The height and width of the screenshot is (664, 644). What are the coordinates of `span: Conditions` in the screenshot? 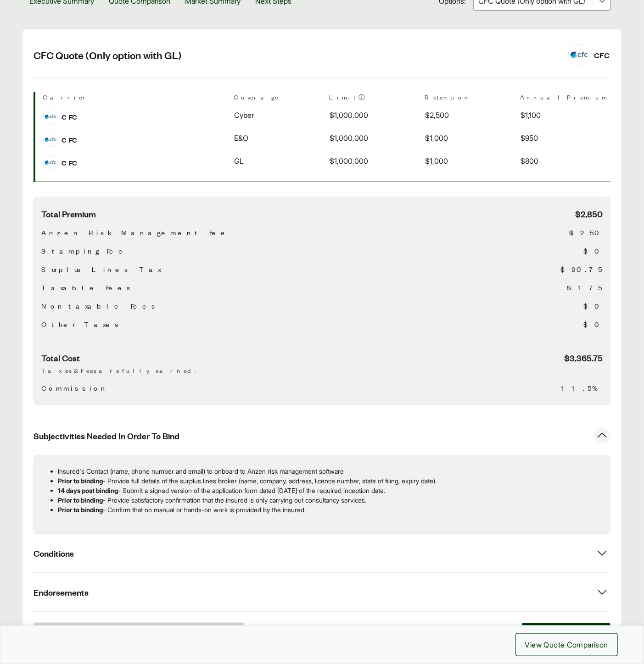 It's located at (54, 553).